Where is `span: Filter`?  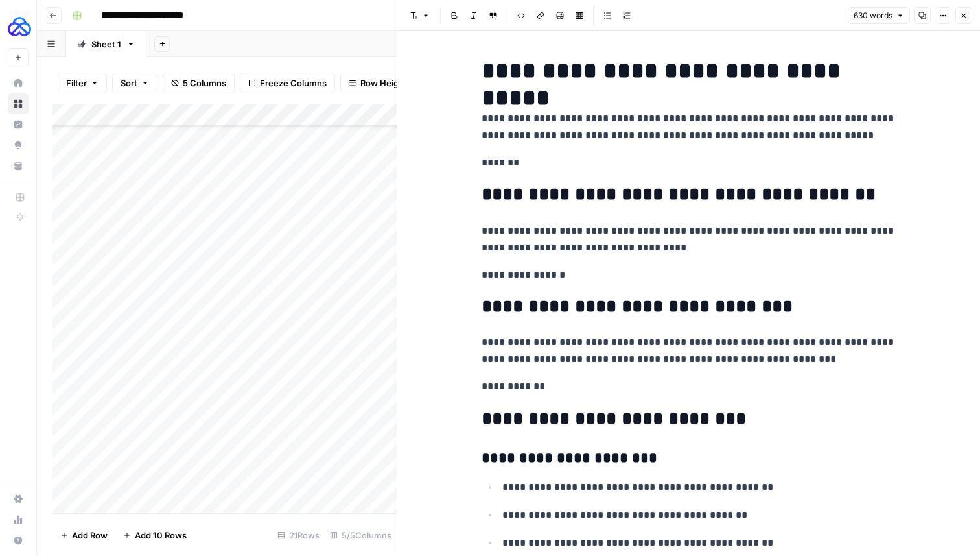
span: Filter is located at coordinates (76, 83).